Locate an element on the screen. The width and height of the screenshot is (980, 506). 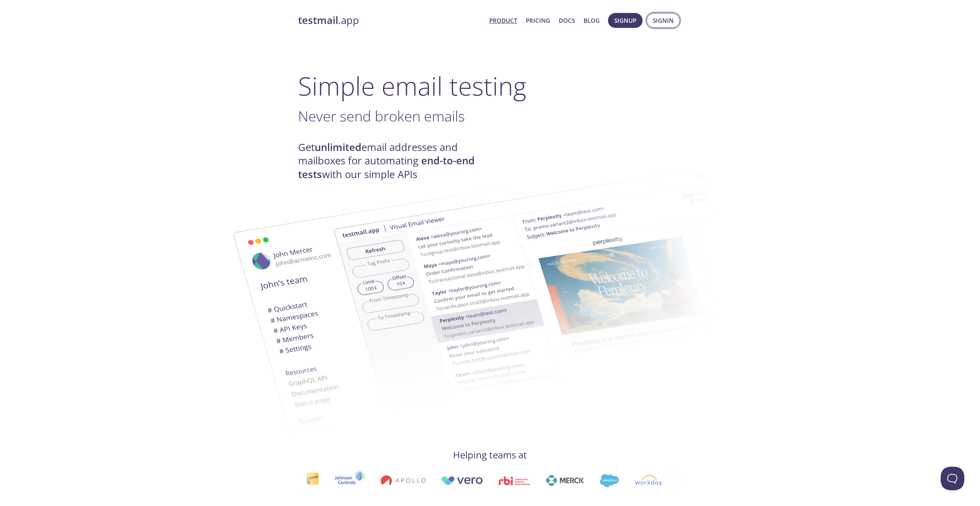
h1: Simple email testing is located at coordinates (490, 85).